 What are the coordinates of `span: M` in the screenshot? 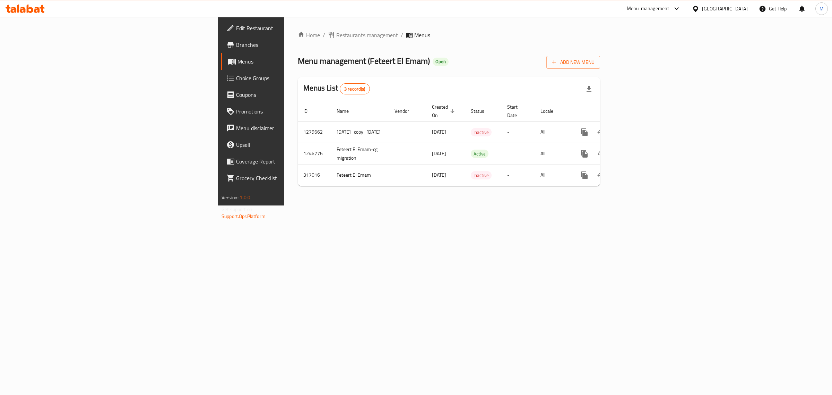 It's located at (822, 9).